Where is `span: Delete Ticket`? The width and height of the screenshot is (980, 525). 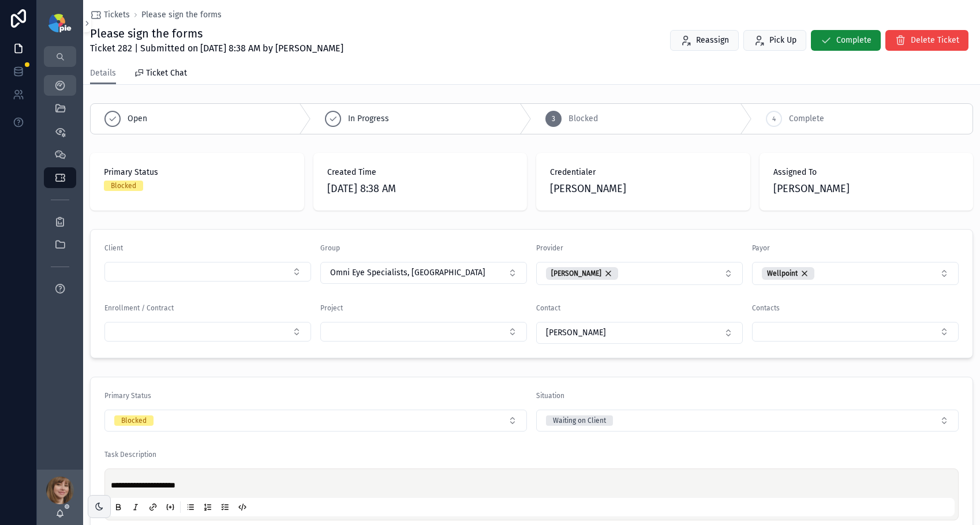 span: Delete Ticket is located at coordinates (935, 40).